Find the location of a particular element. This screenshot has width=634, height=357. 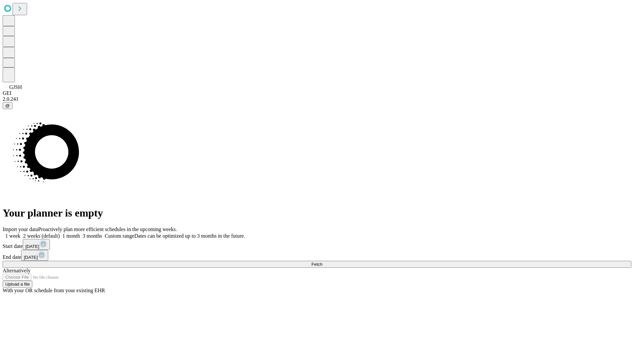

span: 3 months is located at coordinates (92, 235).